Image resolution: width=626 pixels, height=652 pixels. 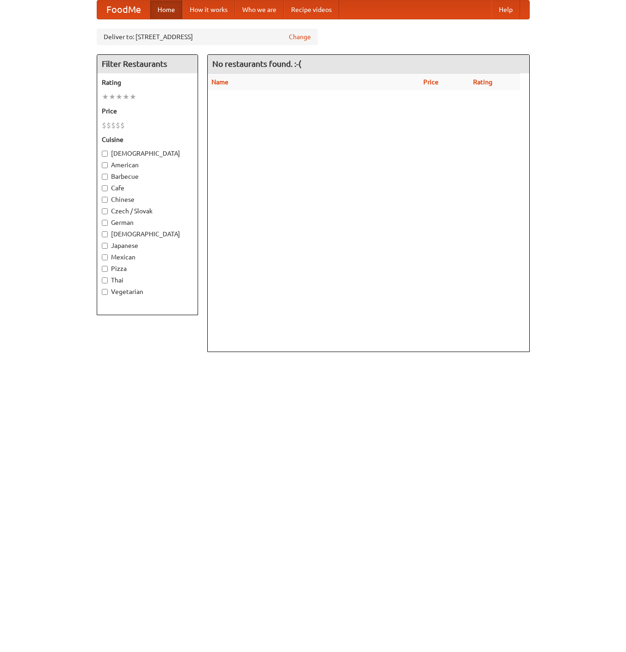 What do you see at coordinates (148, 269) in the screenshot?
I see `label: Pizza` at bounding box center [148, 269].